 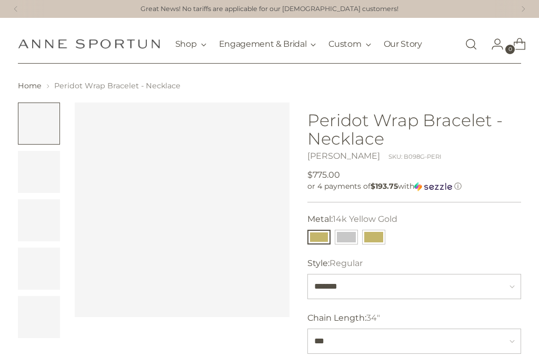 What do you see at coordinates (403, 44) in the screenshot?
I see `a: Our Story` at bounding box center [403, 44].